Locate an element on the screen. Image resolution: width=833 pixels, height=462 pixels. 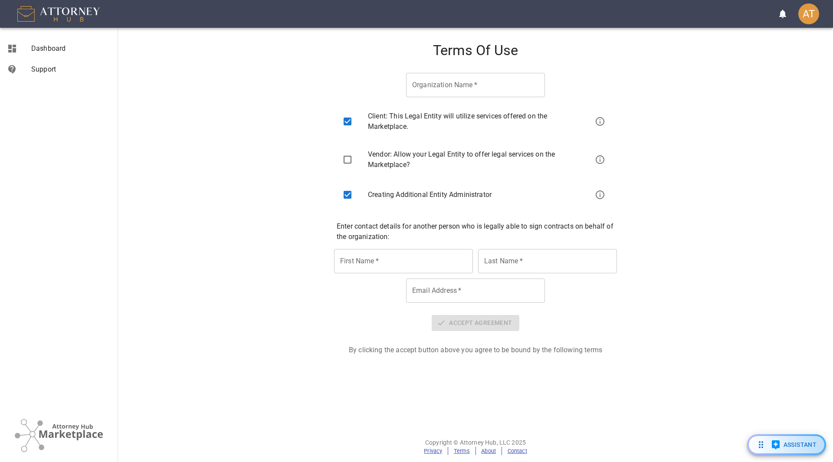
div: Client: This Legal Entity will utilize services offered on the Marketplace. is located at coordinates (468, 121).